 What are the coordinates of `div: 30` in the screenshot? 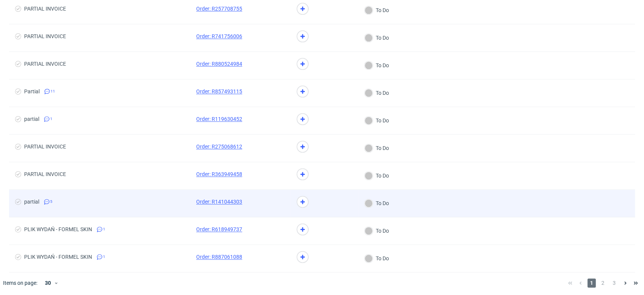 It's located at (47, 283).